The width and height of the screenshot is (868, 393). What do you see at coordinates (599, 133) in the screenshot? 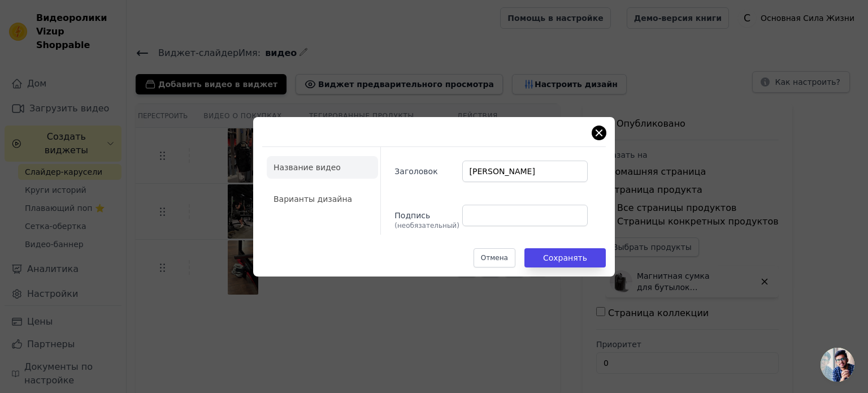
I see `button: Закрыть модальное окно` at bounding box center [599, 133].